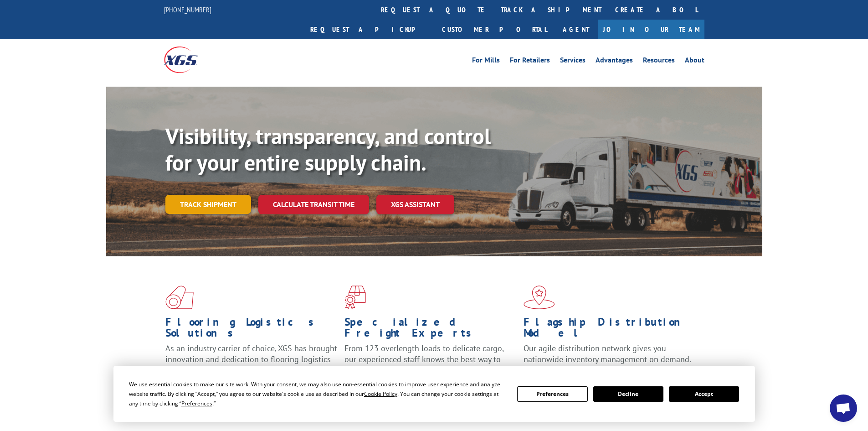  What do you see at coordinates (530, 61) in the screenshot?
I see `a: For Retailers` at bounding box center [530, 61].